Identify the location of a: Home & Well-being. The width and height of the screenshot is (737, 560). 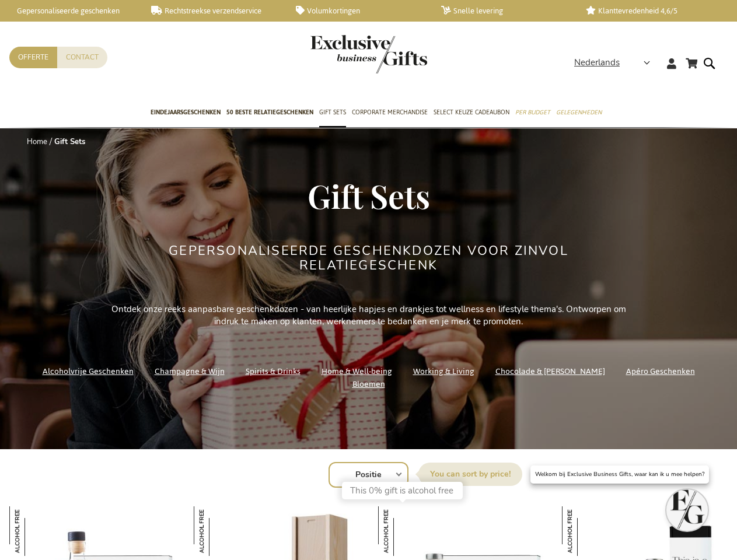
(356, 371).